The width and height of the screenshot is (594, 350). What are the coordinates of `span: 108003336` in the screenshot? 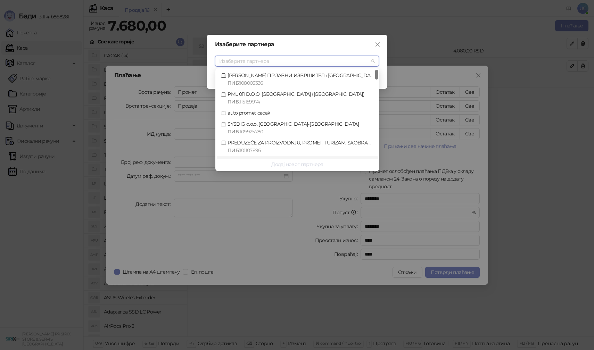 It's located at (251, 83).